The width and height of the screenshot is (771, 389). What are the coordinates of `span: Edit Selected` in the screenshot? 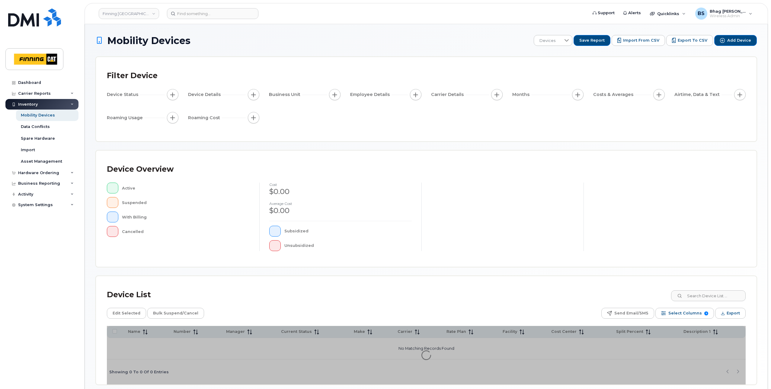 It's located at (127, 313).